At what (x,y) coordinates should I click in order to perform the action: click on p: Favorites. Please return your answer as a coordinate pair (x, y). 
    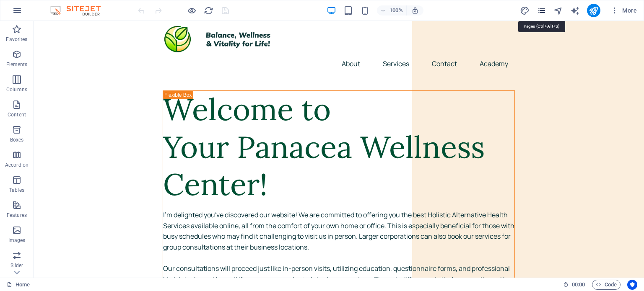
    Looking at the image, I should click on (16, 39).